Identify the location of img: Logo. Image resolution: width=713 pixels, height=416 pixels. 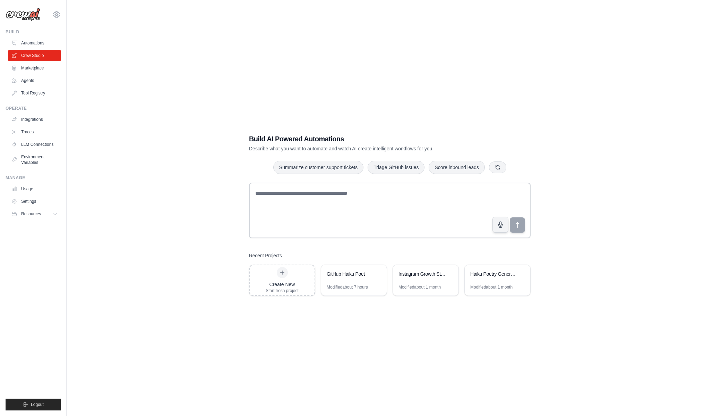
(23, 15).